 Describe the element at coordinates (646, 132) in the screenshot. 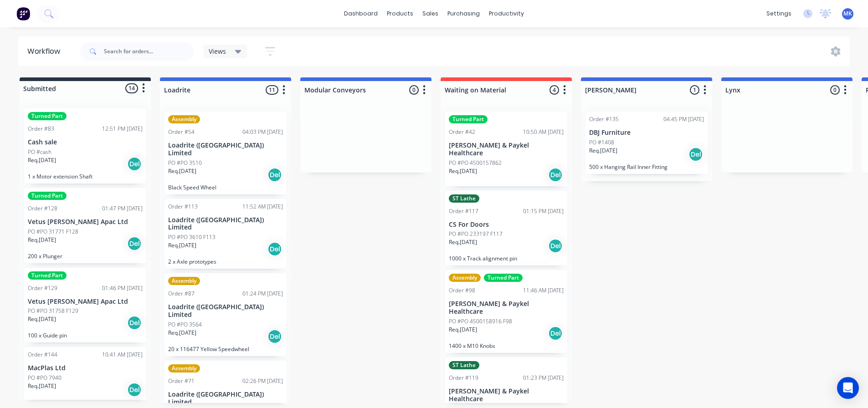

I see `p: DBJ Furniture` at that location.